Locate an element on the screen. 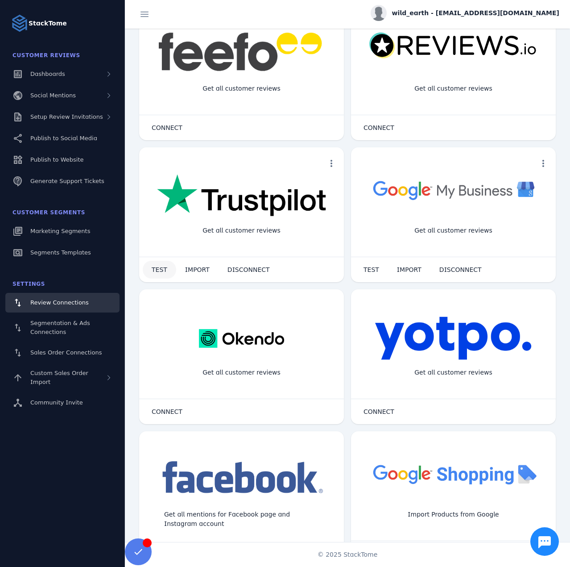  a: Generate Support Tickets is located at coordinates (62, 181).